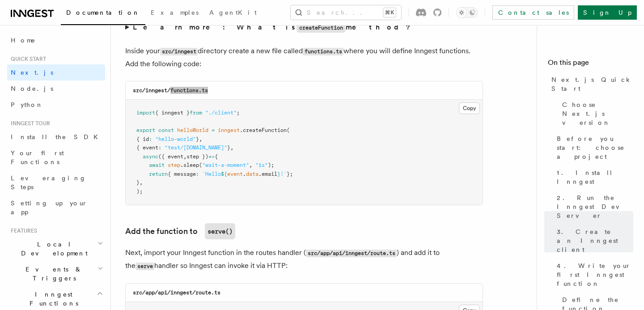 The width and height of the screenshot is (644, 310). Describe the element at coordinates (22, 231) in the screenshot. I see `span: Features` at that location.